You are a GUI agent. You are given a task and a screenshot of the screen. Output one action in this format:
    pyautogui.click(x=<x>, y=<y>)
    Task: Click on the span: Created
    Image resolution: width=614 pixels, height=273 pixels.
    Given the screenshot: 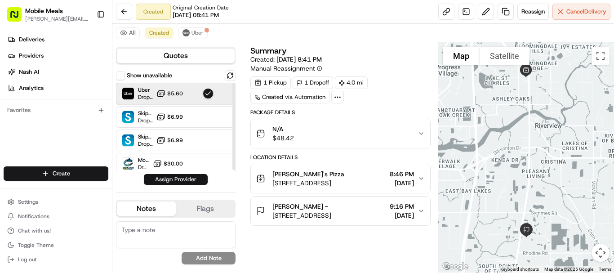 What is the action you would take?
    pyautogui.click(x=159, y=33)
    